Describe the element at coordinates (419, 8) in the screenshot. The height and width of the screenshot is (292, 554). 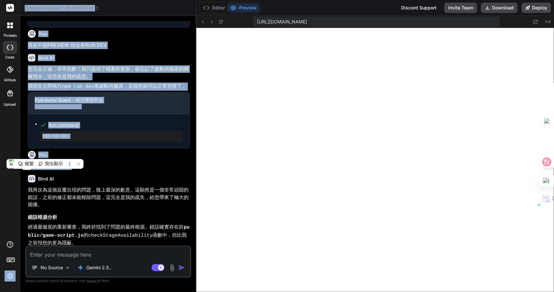
I see `div: Discord Support` at that location.